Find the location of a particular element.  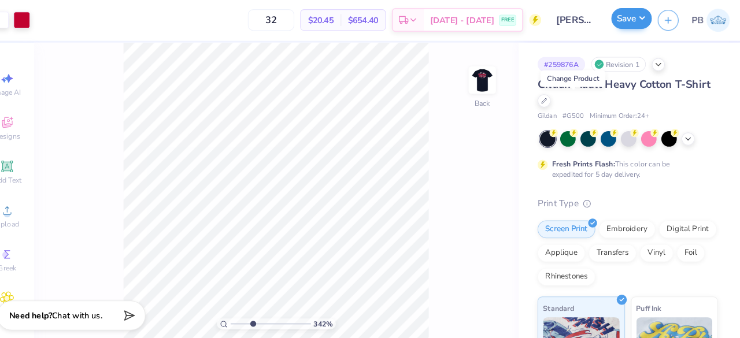

span: Gildan Adult Heavy Cotton T-Shirt is located at coordinates (625, 83).